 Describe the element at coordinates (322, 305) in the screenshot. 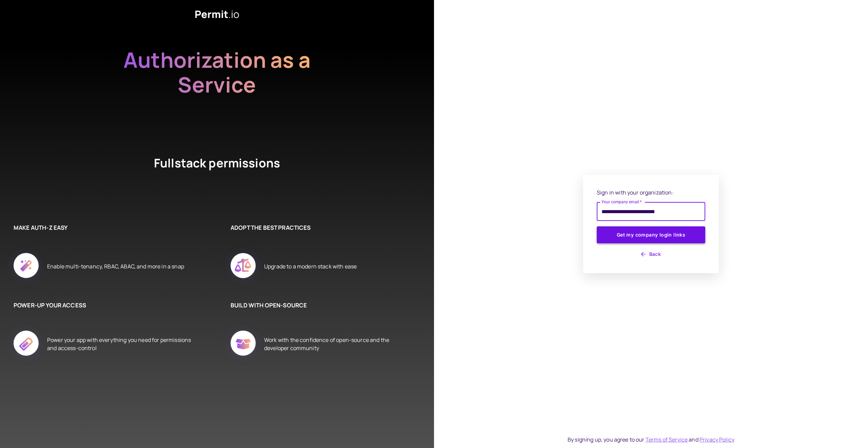

I see `h6: BUILD WITH OPEN-SOURCE` at that location.